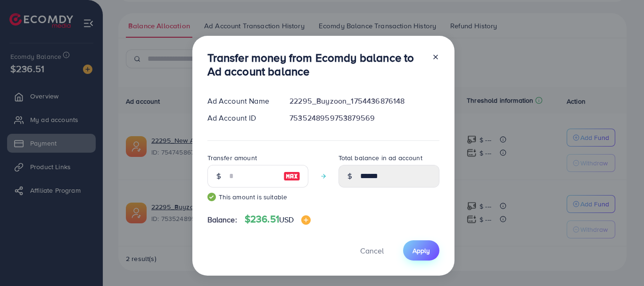 This screenshot has height=286, width=644. What do you see at coordinates (364, 101) in the screenshot?
I see `div: 22295_Buyzoon_1754436876148` at bounding box center [364, 101].